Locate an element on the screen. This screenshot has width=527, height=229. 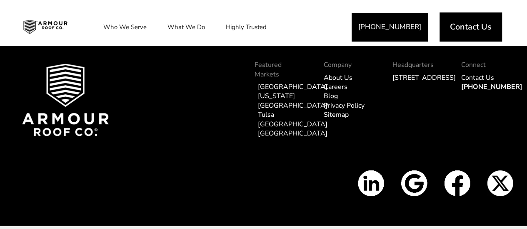
a: Linkedin Icon White is located at coordinates (371, 183).